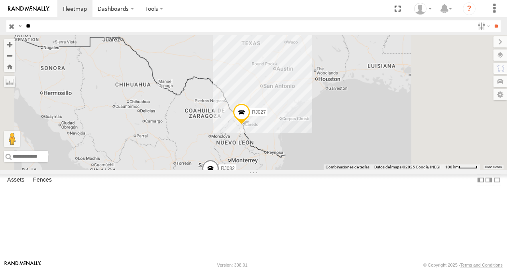 This screenshot has width=507, height=269. Describe the element at coordinates (10, 81) in the screenshot. I see `label: Measure` at that location.